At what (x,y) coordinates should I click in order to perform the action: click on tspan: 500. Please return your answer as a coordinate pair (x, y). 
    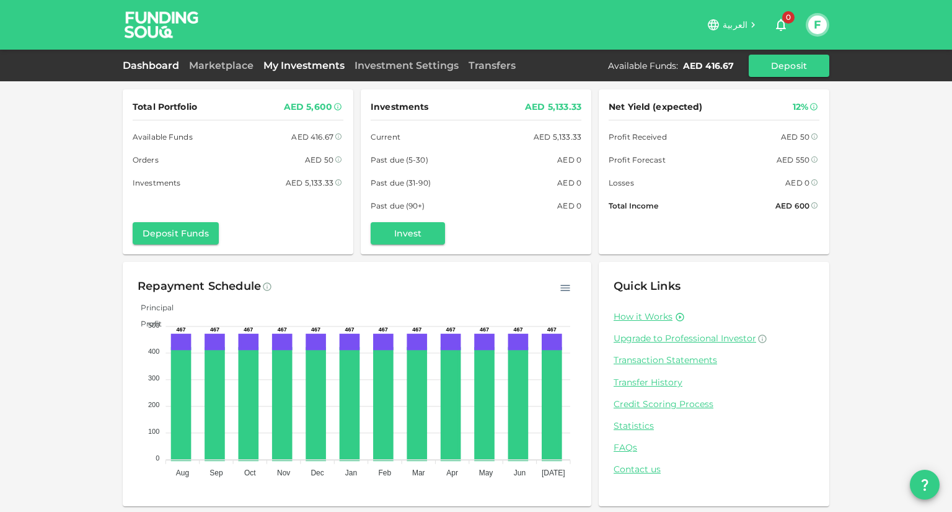
    Looking at the image, I should click on (154, 325).